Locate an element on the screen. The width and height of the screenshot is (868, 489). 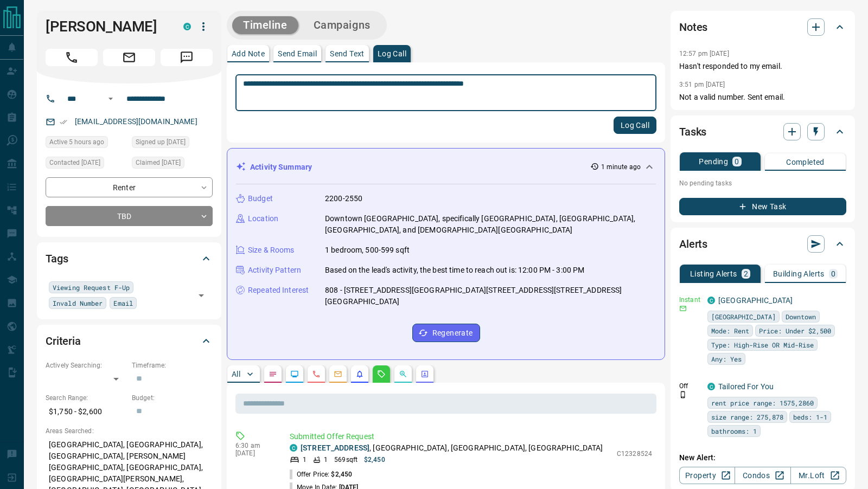
p: 2200-2550 is located at coordinates (344, 198).